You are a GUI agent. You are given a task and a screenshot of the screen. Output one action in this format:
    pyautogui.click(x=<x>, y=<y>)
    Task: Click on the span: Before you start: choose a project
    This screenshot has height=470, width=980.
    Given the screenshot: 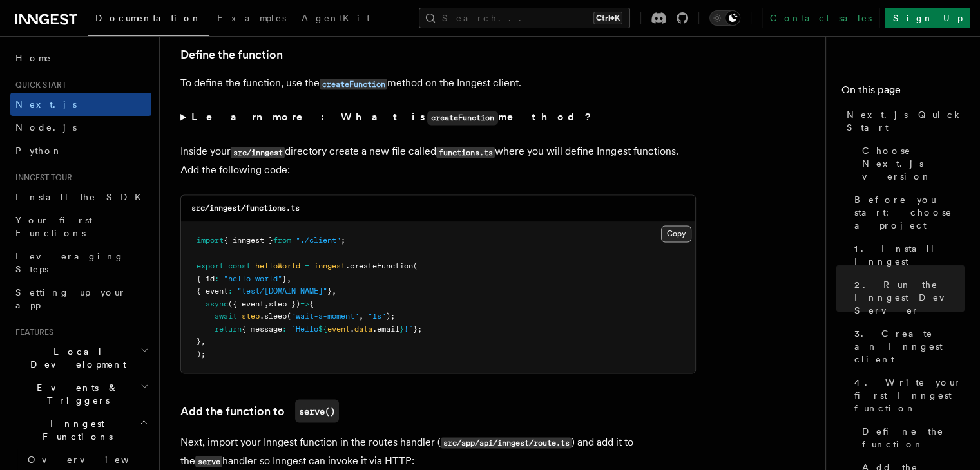 What is the action you would take?
    pyautogui.click(x=909, y=212)
    